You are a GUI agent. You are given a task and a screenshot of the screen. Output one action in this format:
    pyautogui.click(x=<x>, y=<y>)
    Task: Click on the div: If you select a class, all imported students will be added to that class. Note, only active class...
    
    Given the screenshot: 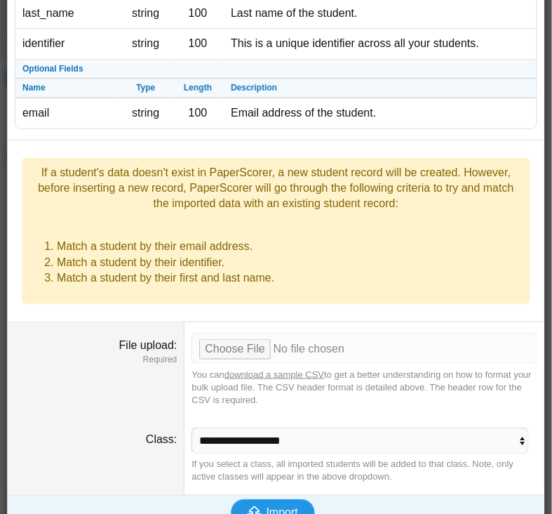 What is the action you would take?
    pyautogui.click(x=364, y=471)
    